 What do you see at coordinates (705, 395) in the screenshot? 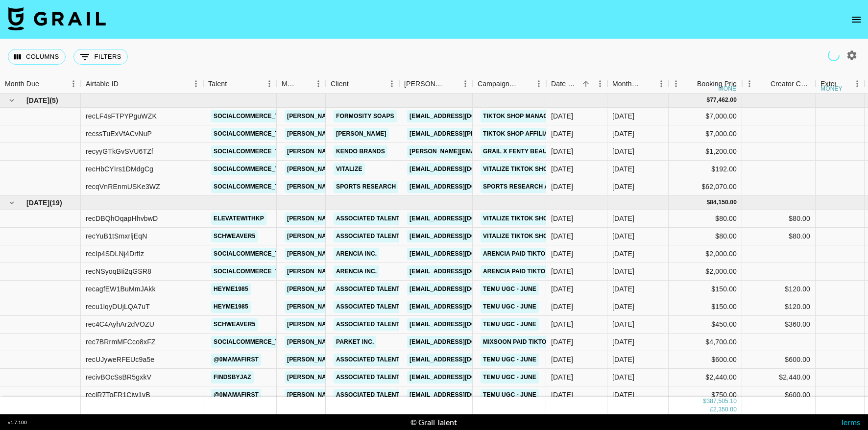
I see `div: $750.00` at bounding box center [705, 395].